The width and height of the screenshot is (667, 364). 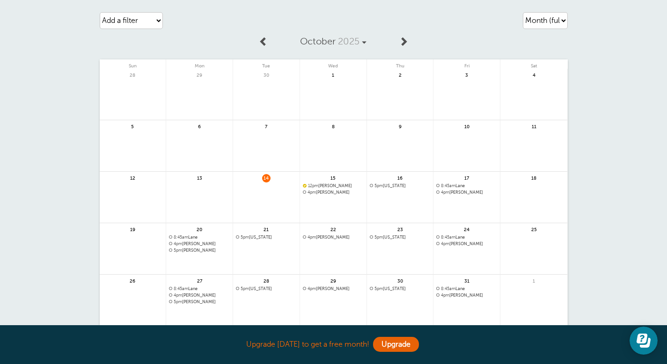 I want to click on span: 31, so click(x=467, y=280).